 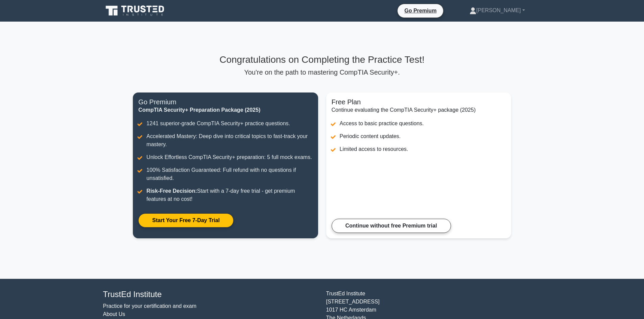 What do you see at coordinates (391, 226) in the screenshot?
I see `a: Continue without free Premium trial` at bounding box center [391, 226].